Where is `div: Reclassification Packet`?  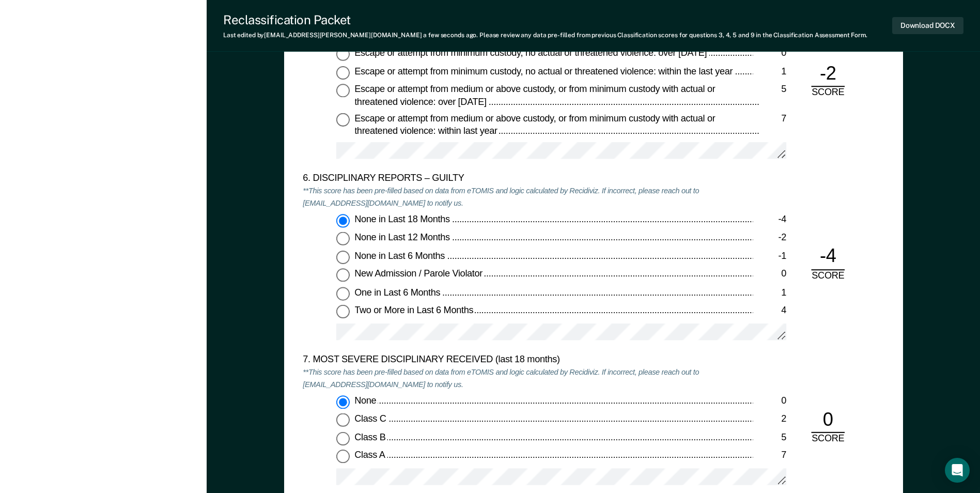 div: Reclassification Packet is located at coordinates (545, 19).